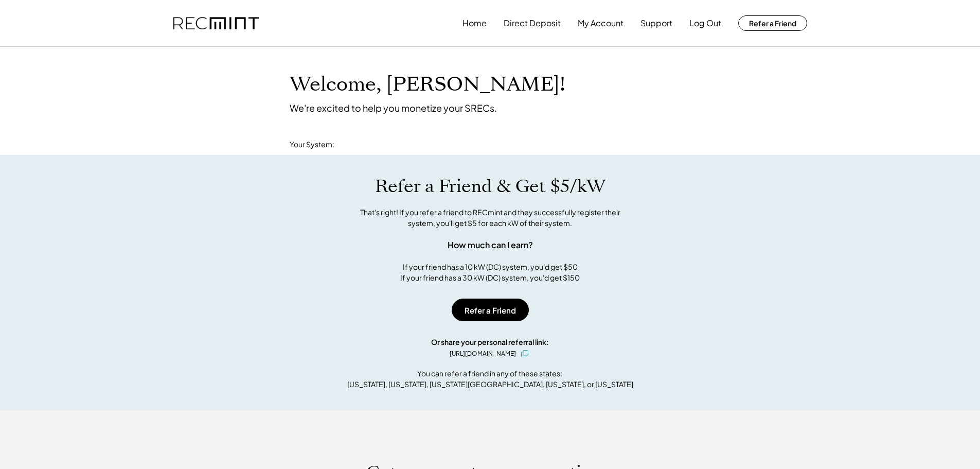  I want to click on button: Direct Deposit, so click(532, 23).